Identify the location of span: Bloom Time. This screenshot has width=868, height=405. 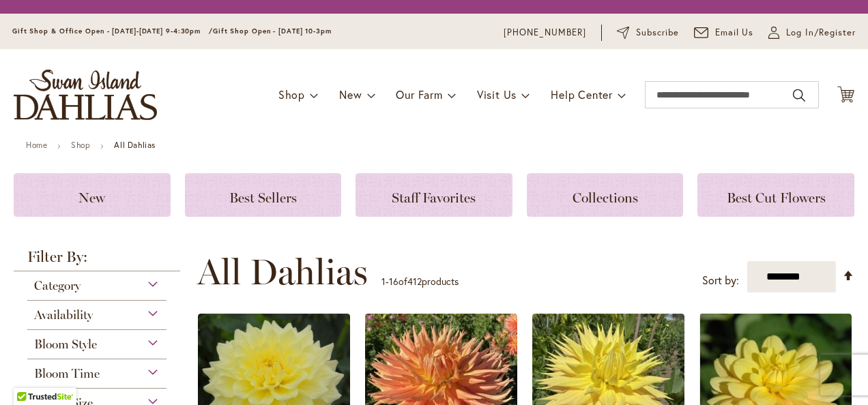
(67, 374).